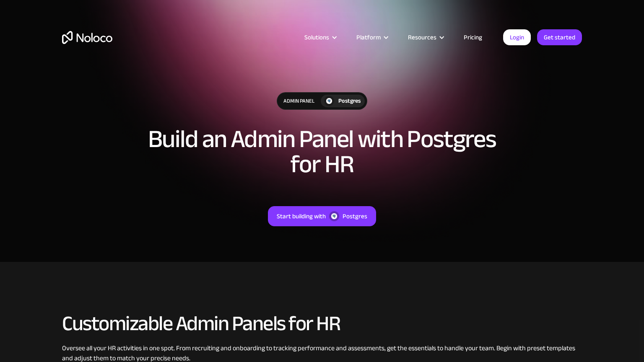 Image resolution: width=644 pixels, height=362 pixels. What do you see at coordinates (88, 37) in the screenshot?
I see `a: home` at bounding box center [88, 37].